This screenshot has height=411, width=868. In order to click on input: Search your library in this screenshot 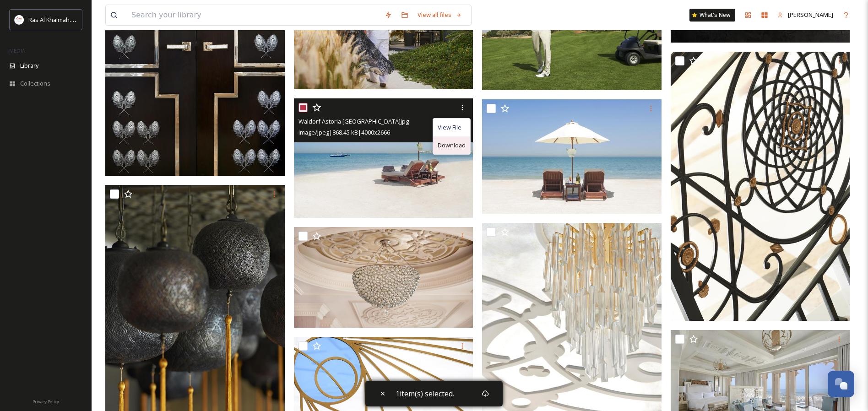, I will do `click(253, 15)`.